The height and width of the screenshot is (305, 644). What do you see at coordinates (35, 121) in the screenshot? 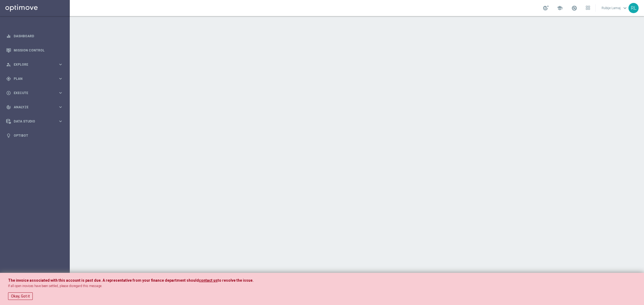
I see `div: Data Studio keyboard_arrow_right` at bounding box center [35, 121].